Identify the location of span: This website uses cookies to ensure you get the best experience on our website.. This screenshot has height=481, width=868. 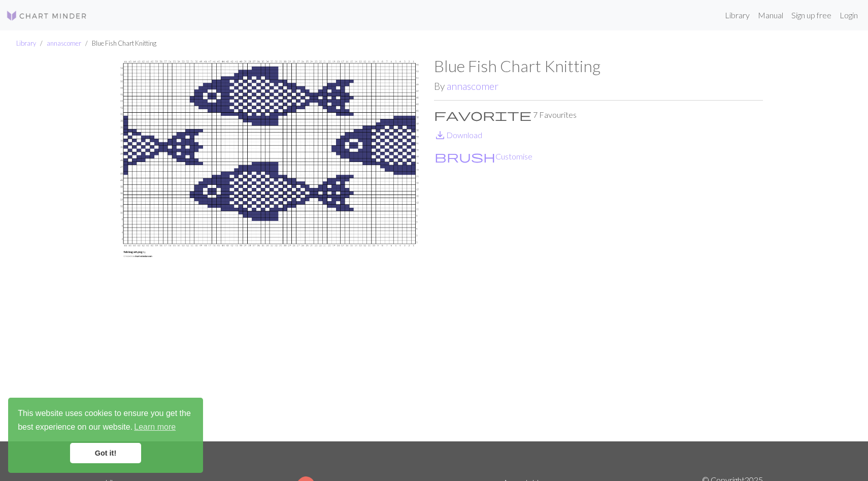
(106, 421).